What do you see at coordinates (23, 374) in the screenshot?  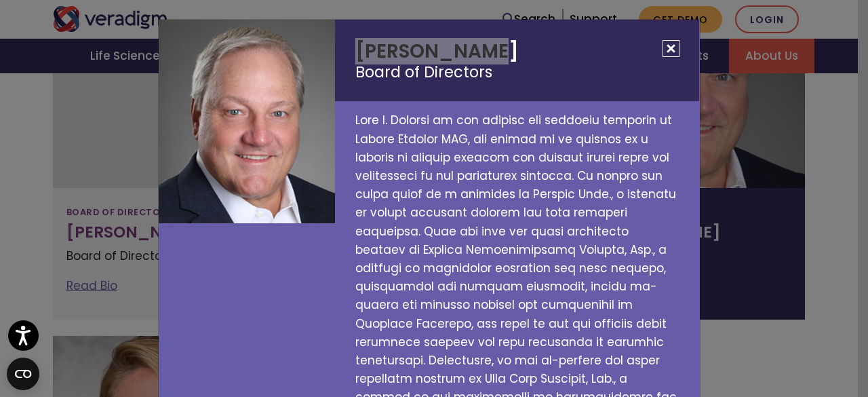 I see `button: Open CMP widget` at bounding box center [23, 374].